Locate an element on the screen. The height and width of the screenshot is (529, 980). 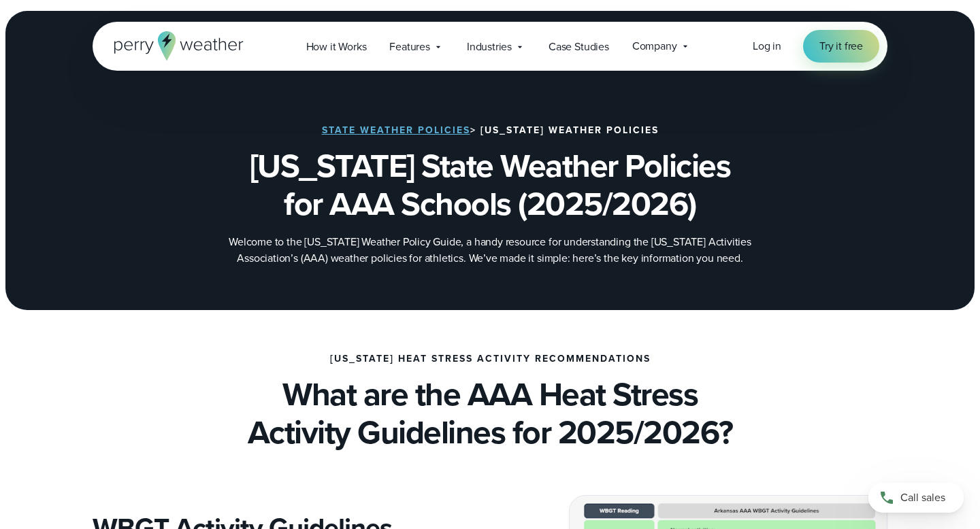
a: State Weather Policies is located at coordinates (396, 130).